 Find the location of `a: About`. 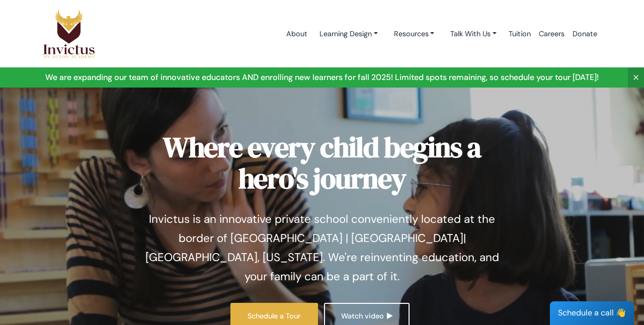

a: About is located at coordinates (297, 33).